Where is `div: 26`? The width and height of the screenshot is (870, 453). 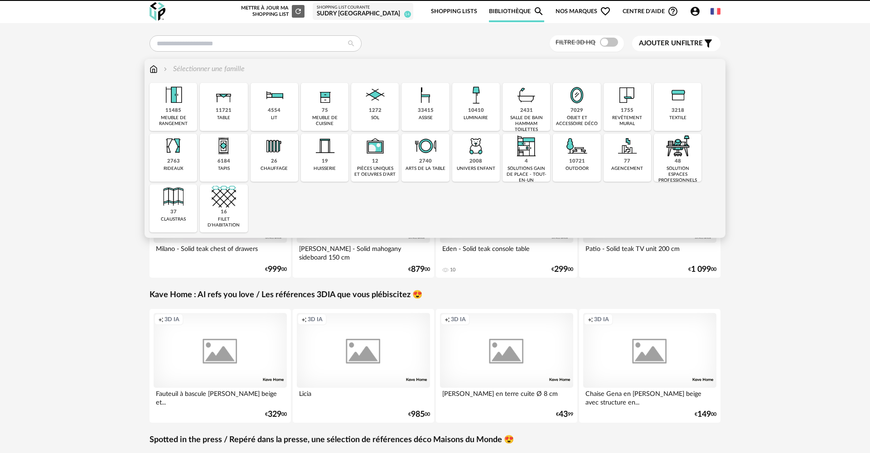
div: 26 is located at coordinates (274, 161).